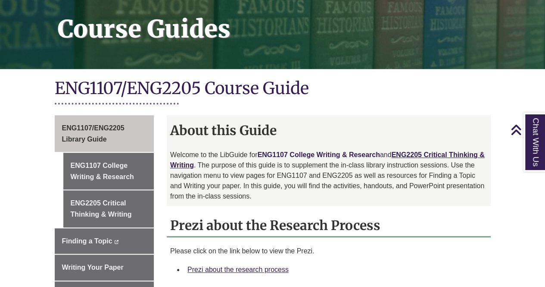 The width and height of the screenshot is (545, 287). I want to click on h1: ENG1107/ENG2205 Course Guide, so click(273, 89).